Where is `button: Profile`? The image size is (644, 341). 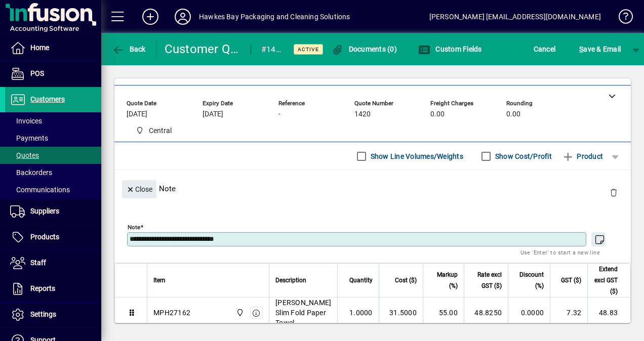 button: Profile is located at coordinates (183, 17).